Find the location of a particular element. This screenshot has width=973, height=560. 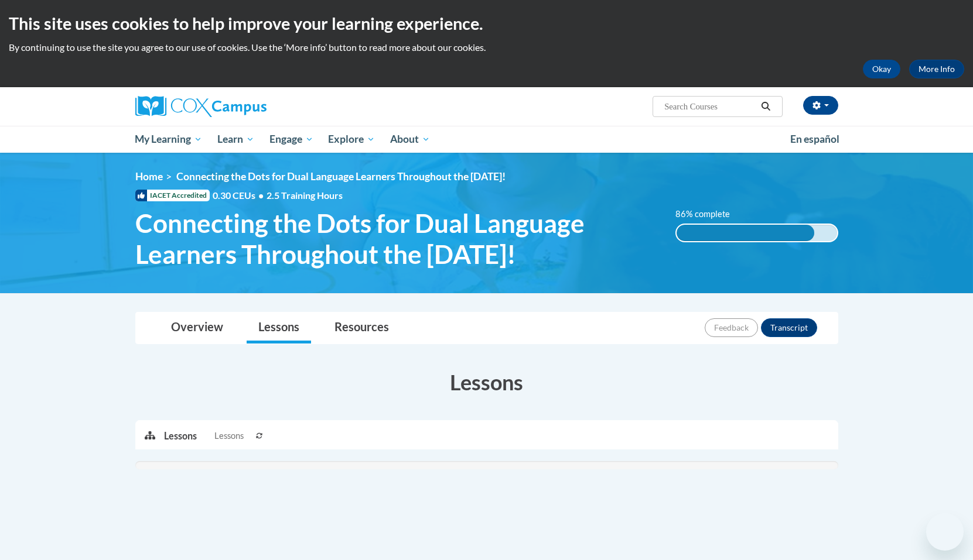

a: About is located at coordinates (410, 140).